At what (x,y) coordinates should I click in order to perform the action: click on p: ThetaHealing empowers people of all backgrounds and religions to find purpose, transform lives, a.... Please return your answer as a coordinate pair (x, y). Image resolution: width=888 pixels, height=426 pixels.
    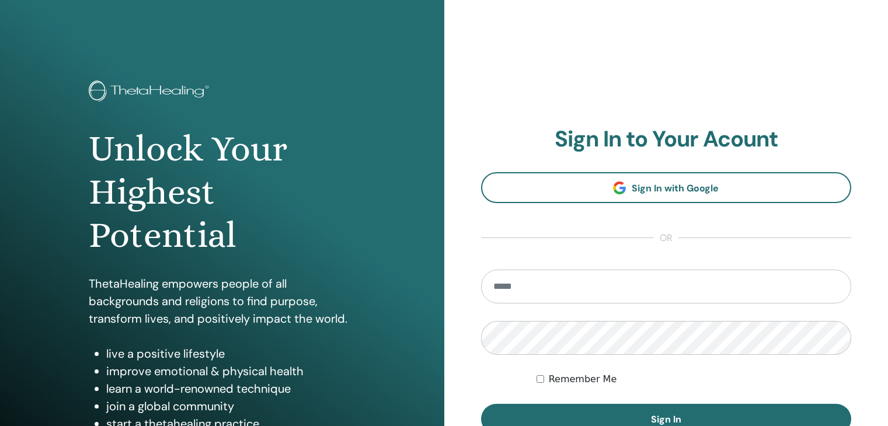
    Looking at the image, I should click on (222, 301).